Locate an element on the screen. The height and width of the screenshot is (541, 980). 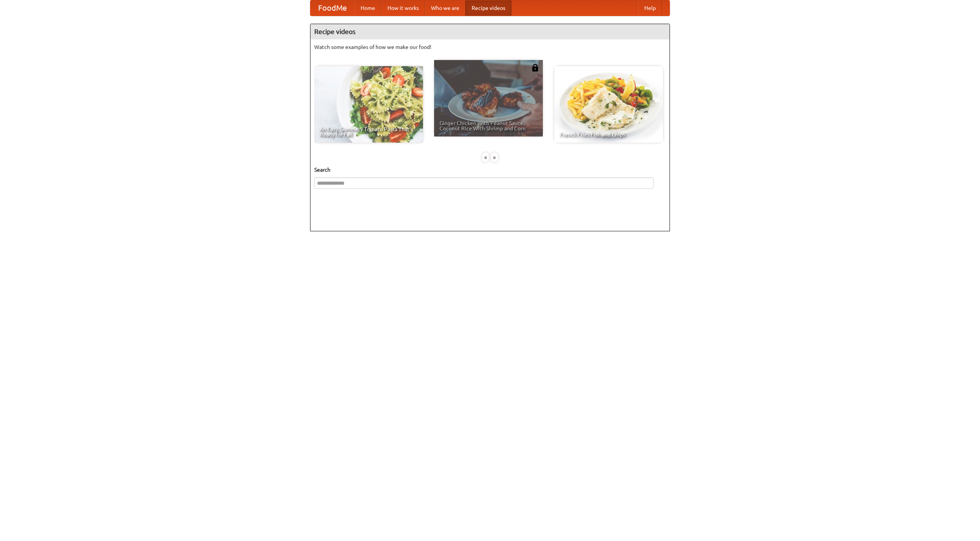
a: Help is located at coordinates (650, 8).